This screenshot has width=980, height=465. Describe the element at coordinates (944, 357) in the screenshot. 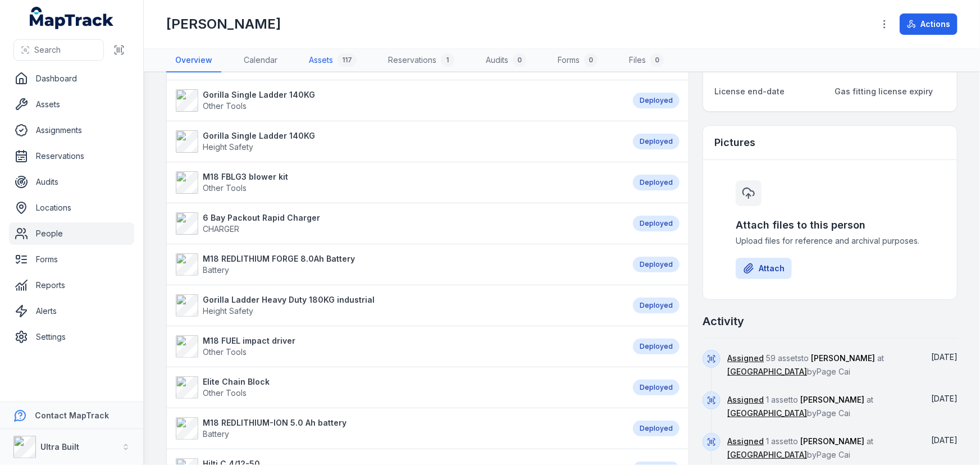

I see `time: 04/08/2025, 3:40:37 pm` at that location.